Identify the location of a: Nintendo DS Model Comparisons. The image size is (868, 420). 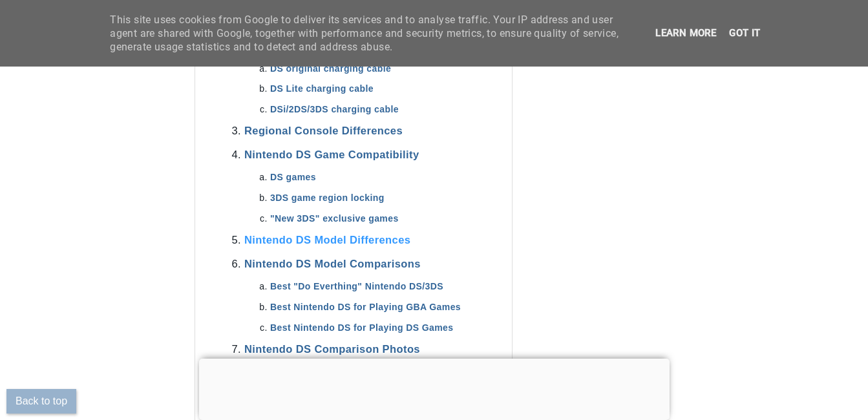
(332, 264).